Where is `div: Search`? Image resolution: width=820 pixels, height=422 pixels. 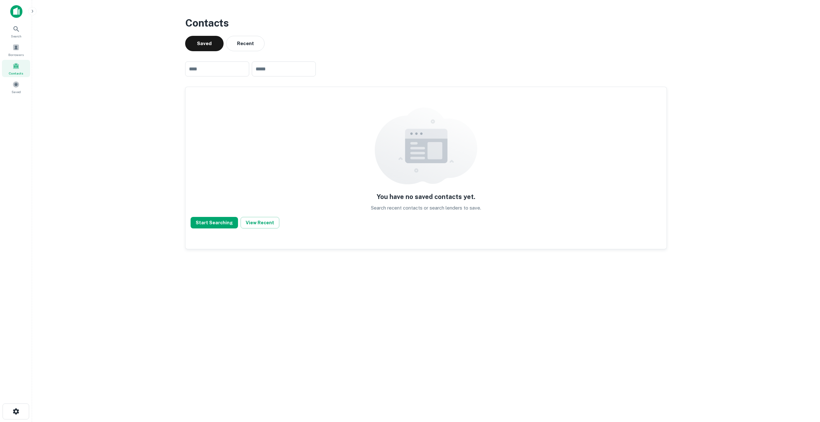 div: Search is located at coordinates (16, 31).